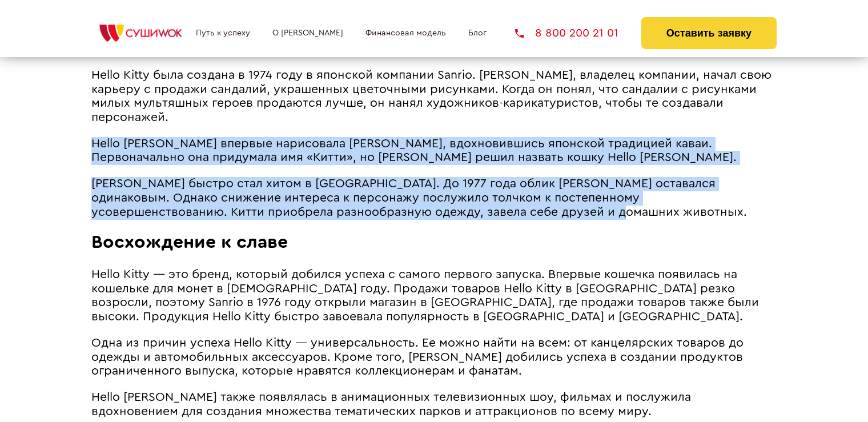  What do you see at coordinates (418, 357) in the screenshot?
I see `span: Одна из причин успеха Hello Kitty ― универсальность. Ее можно найти на всем: от канцелярских това...` at bounding box center [418, 357].